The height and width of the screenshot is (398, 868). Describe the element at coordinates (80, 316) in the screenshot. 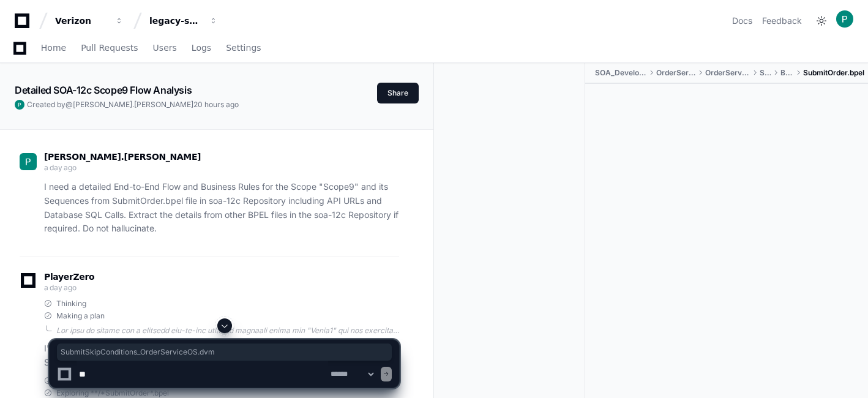

I see `span: Making a plan` at that location.